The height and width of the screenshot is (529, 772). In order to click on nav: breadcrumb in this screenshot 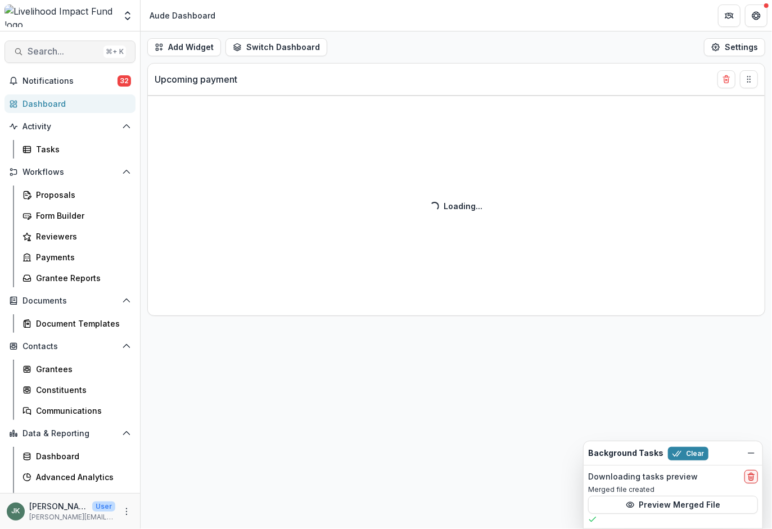, I will do `click(182, 15)`.